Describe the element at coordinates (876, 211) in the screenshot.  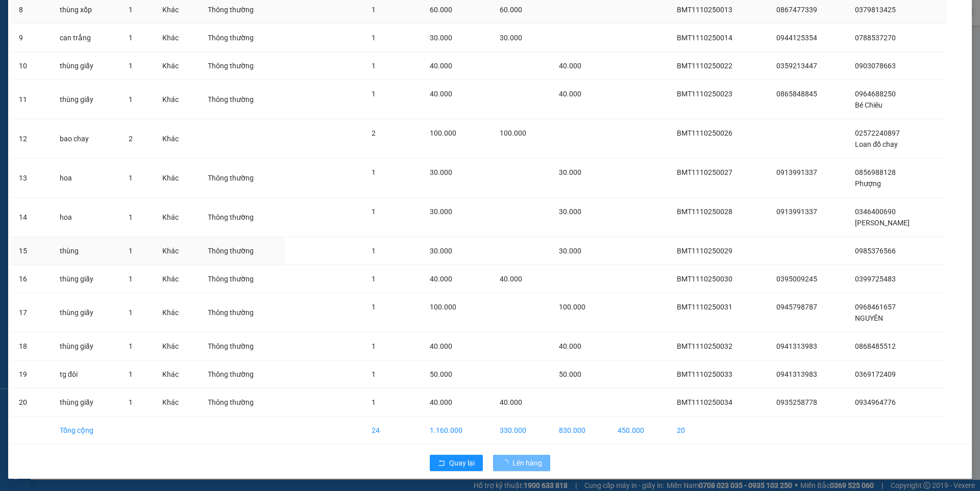
I see `span: 0346400690` at that location.